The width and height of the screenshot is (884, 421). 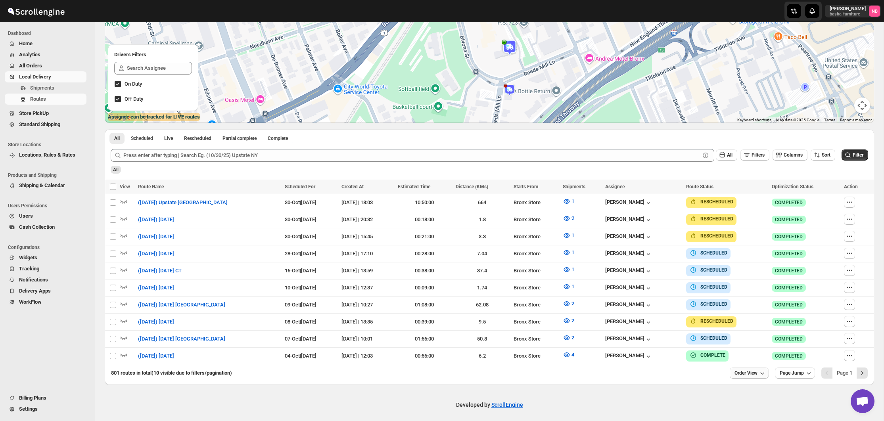 I want to click on a: Report a map error, so click(x=856, y=120).